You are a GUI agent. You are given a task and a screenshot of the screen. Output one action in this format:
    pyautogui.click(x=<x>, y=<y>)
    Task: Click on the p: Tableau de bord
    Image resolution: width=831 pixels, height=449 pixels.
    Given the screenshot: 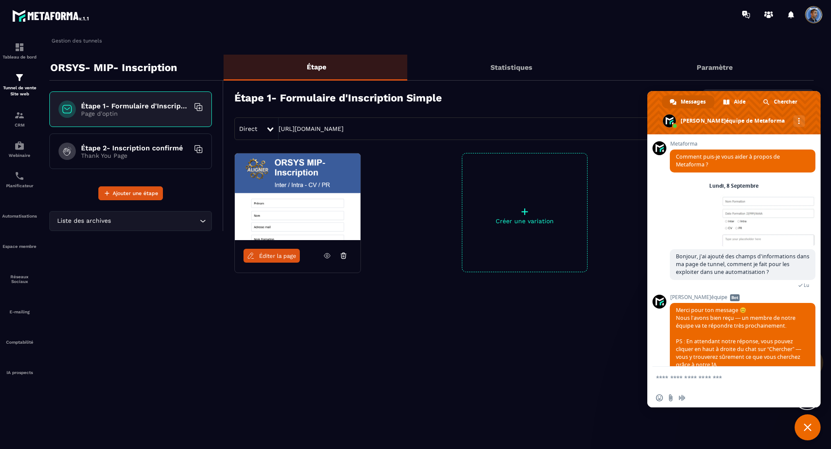 What is the action you would take?
    pyautogui.click(x=20, y=57)
    